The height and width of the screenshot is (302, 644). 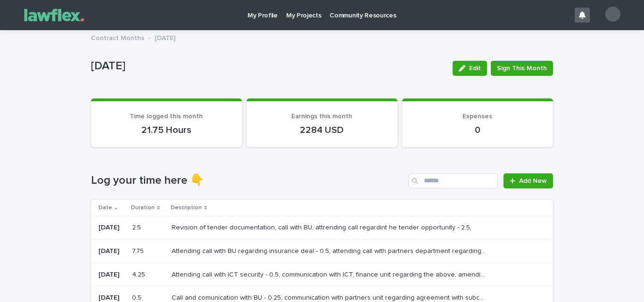 I want to click on p: 0.5, so click(x=138, y=297).